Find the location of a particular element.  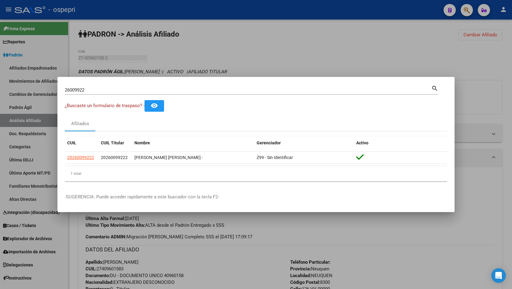

datatable-header-cell: Activo is located at coordinates (400, 143).